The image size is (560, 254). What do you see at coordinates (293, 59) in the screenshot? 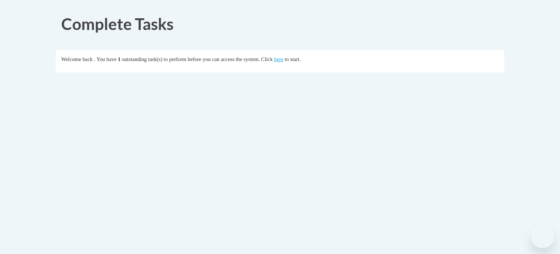
I see `span: to start.` at bounding box center [293, 59].